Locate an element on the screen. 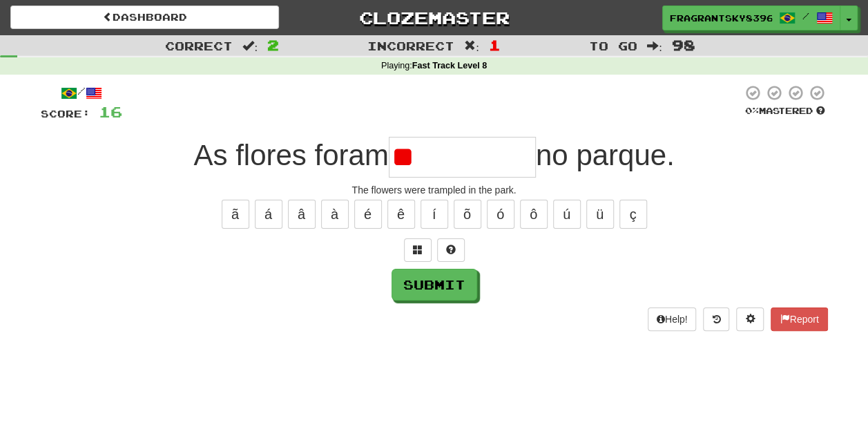 Image resolution: width=868 pixels, height=445 pixels. span: 2 is located at coordinates (273, 45).